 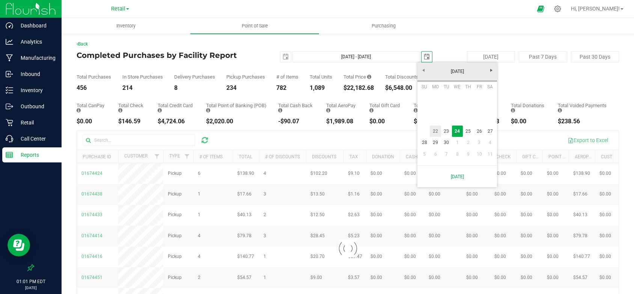 What do you see at coordinates (132, 108) in the screenshot?
I see `div: Total Check` at bounding box center [132, 108].